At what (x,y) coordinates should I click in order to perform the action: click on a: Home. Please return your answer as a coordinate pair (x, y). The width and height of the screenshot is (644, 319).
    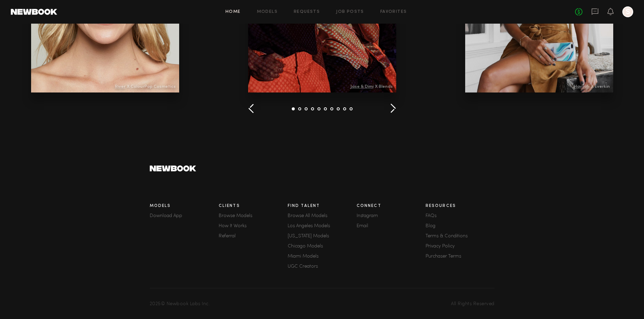
    Looking at the image, I should click on (233, 12).